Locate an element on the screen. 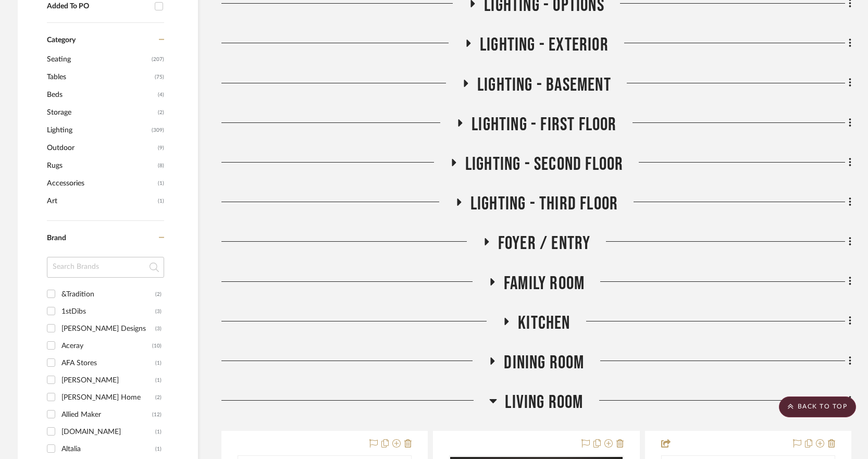 The image size is (868, 459). span: FOYER / ENTRY is located at coordinates (544, 243).